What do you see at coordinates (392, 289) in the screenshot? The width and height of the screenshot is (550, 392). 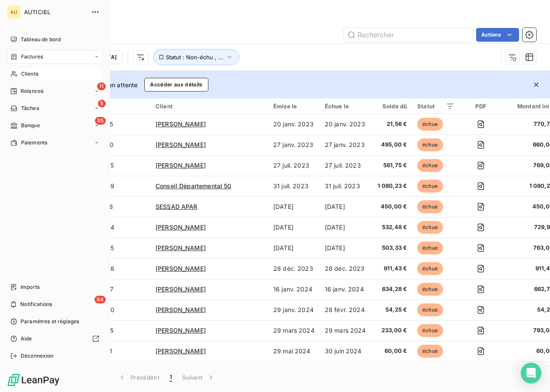 I see `span: 634,28 €` at bounding box center [392, 289].